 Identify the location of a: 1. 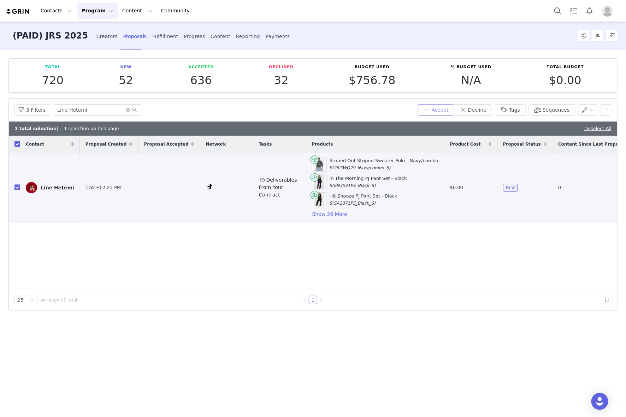
(313, 300).